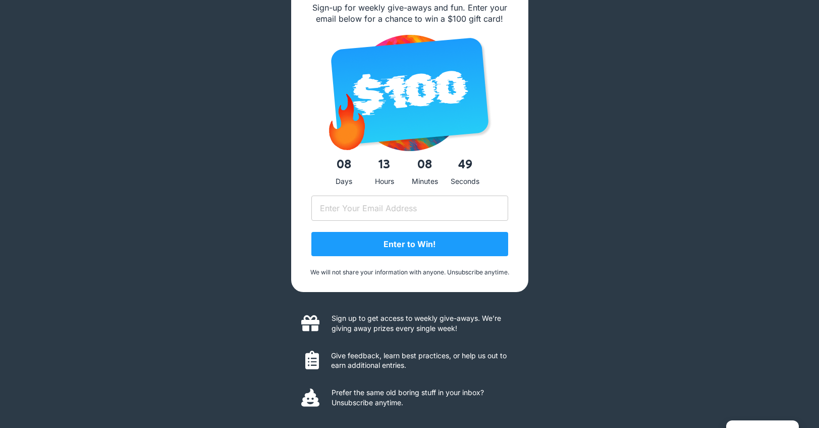 This screenshot has width=819, height=428. Describe the element at coordinates (344, 181) in the screenshot. I see `div: Days` at that location.